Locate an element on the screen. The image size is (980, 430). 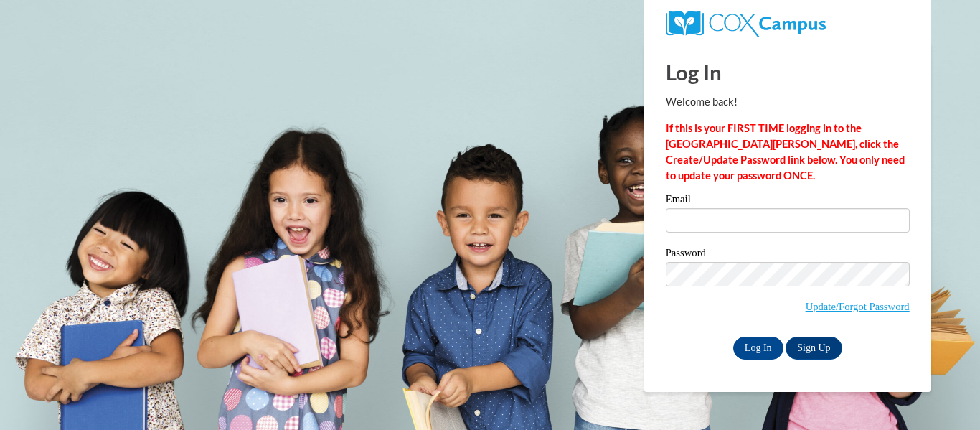
a: Sign Up is located at coordinates (813, 349).